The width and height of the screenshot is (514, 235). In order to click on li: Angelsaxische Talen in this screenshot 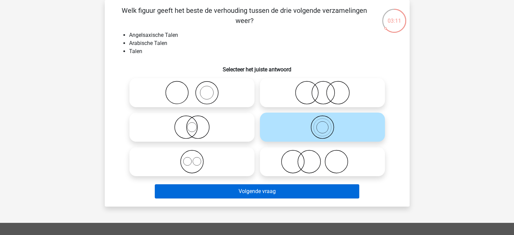, I will do `click(264, 35)`.